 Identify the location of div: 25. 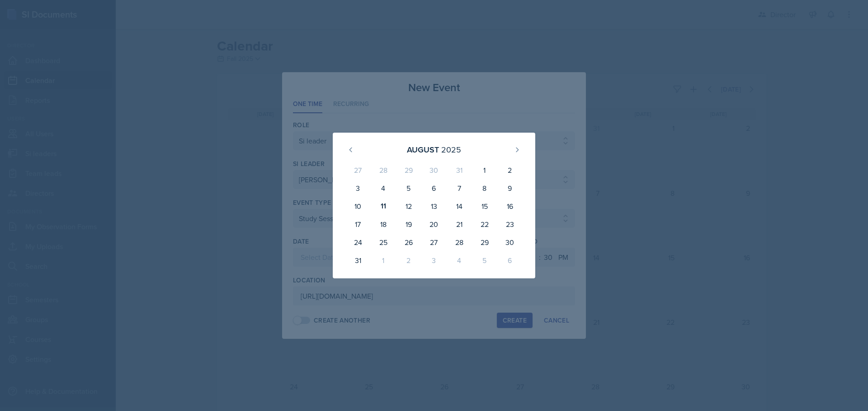
(383, 243).